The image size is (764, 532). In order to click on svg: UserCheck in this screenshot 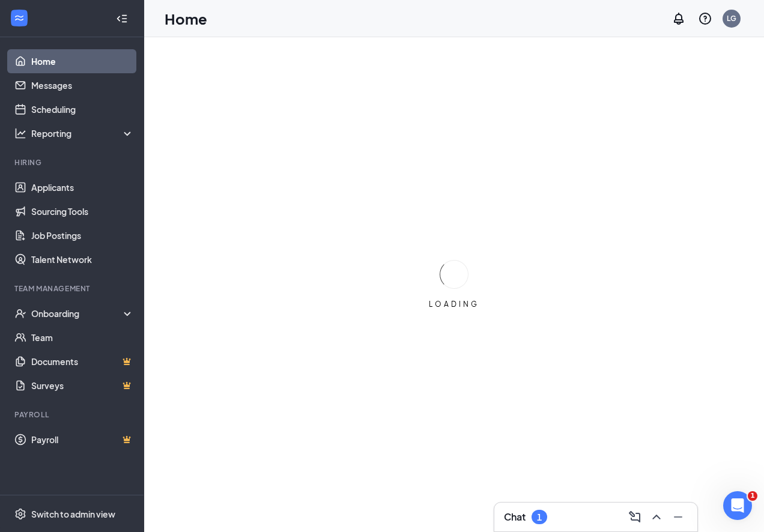, I will do `click(20, 313)`.